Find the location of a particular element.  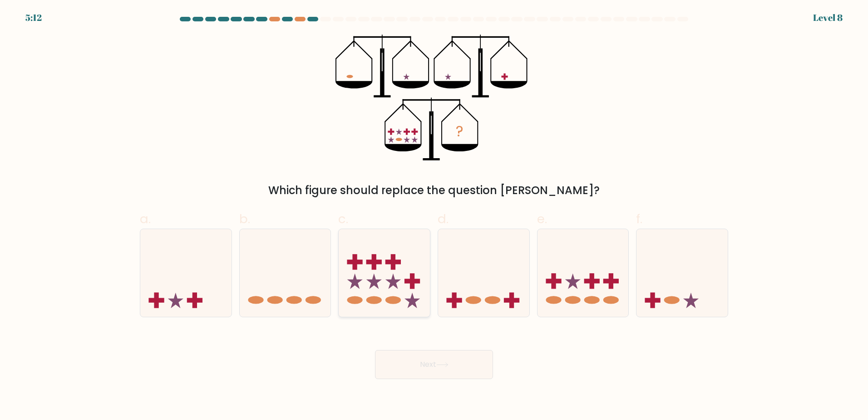

span: a. is located at coordinates (145, 219).